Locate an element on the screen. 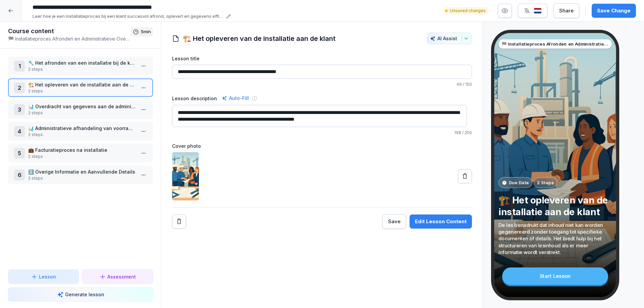 This screenshot has height=308, width=644. button: Generate lesson is located at coordinates (80, 294).